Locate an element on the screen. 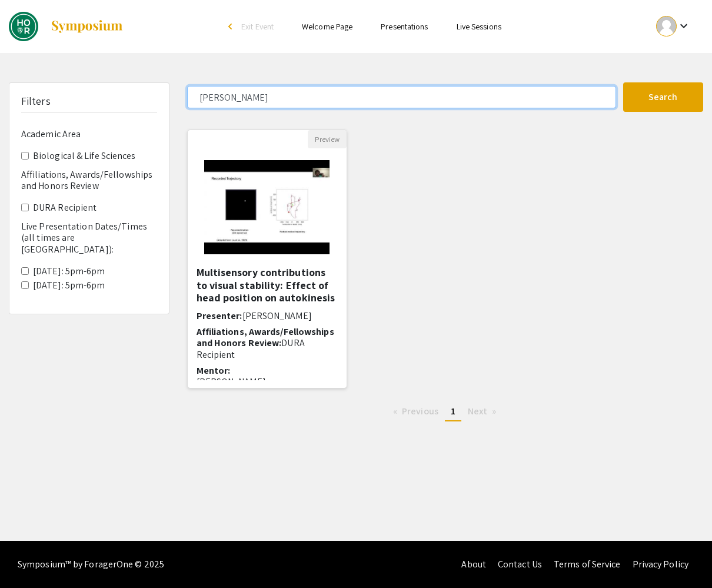  a: Welcome Page is located at coordinates (327, 26).